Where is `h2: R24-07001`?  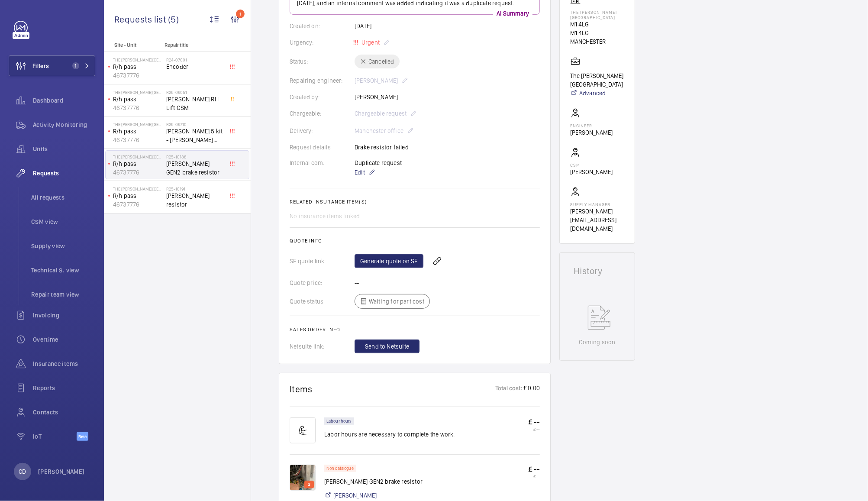
h2: R24-07001 is located at coordinates (195, 60).